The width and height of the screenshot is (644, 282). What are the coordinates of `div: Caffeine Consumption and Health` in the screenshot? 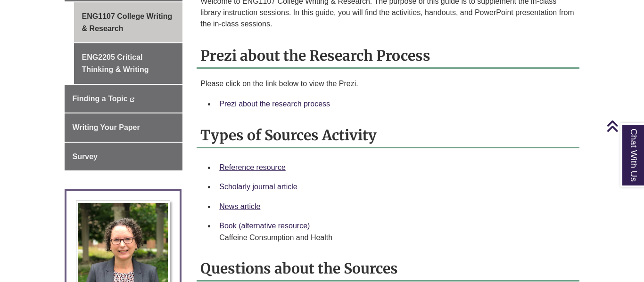 It's located at (395, 238).